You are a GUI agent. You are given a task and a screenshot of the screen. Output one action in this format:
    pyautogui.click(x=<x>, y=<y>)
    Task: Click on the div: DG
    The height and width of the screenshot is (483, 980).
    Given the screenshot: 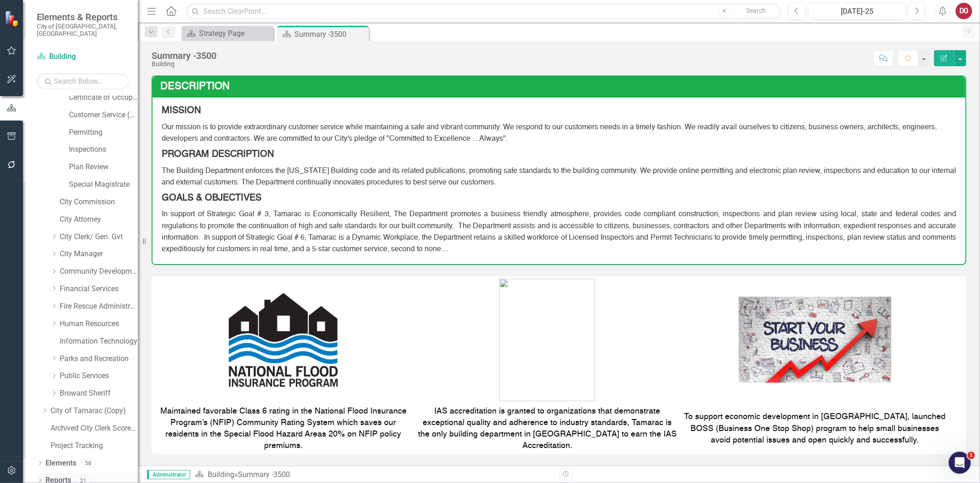 What is the action you would take?
    pyautogui.click(x=964, y=11)
    